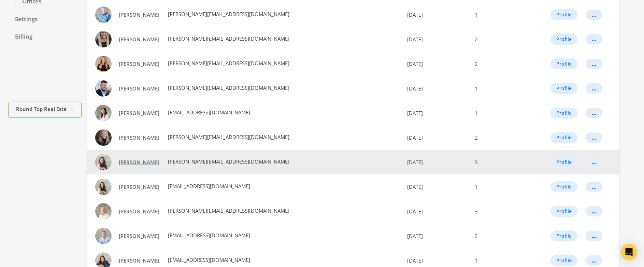  Describe the element at coordinates (103, 14) in the screenshot. I see `img: Bryan Roberts profile` at that location.